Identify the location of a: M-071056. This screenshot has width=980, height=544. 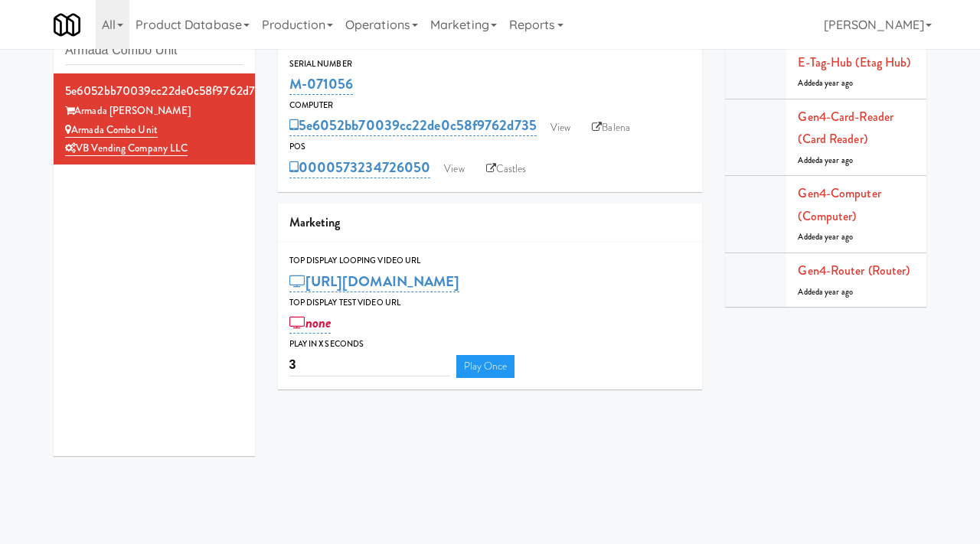
(321, 85).